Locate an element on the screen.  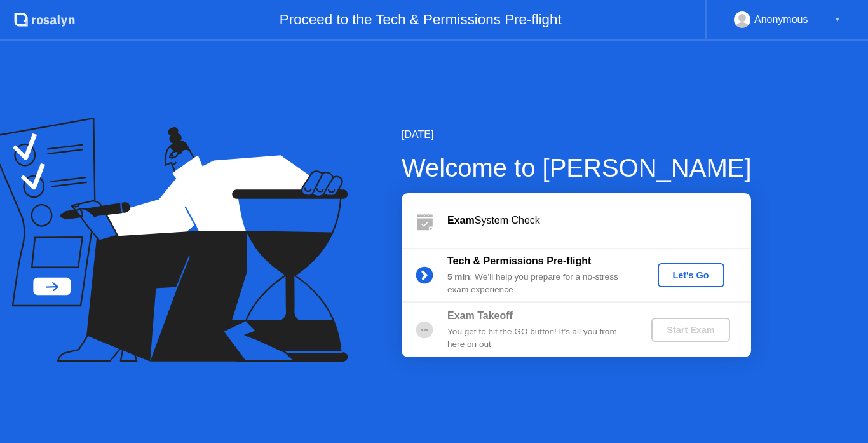
div: You get to hit the GO button! It’s all you from here on out is located at coordinates (538, 339).